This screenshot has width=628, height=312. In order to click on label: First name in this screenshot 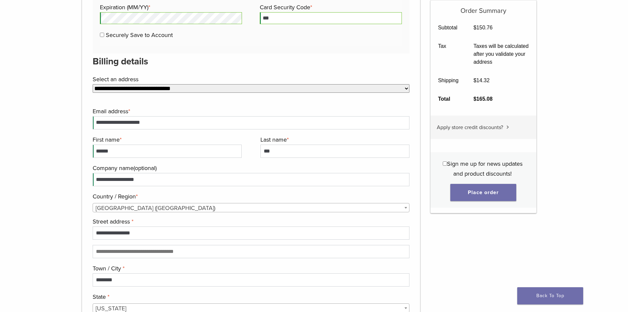, I will do `click(166, 139)`.